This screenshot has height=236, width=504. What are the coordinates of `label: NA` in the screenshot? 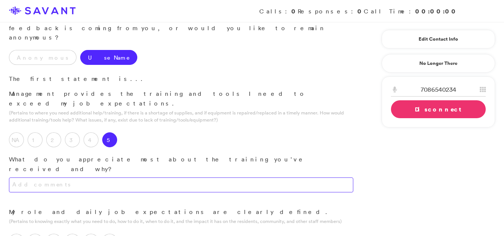 It's located at (16, 140).